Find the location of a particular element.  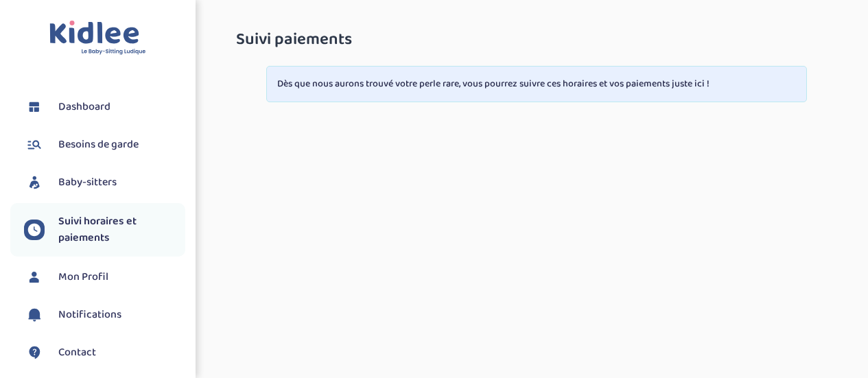

img: profil.svg is located at coordinates (34, 278).